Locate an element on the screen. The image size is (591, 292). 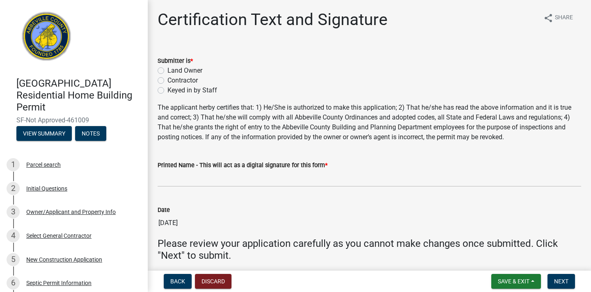
button: Discard is located at coordinates (213, 281).